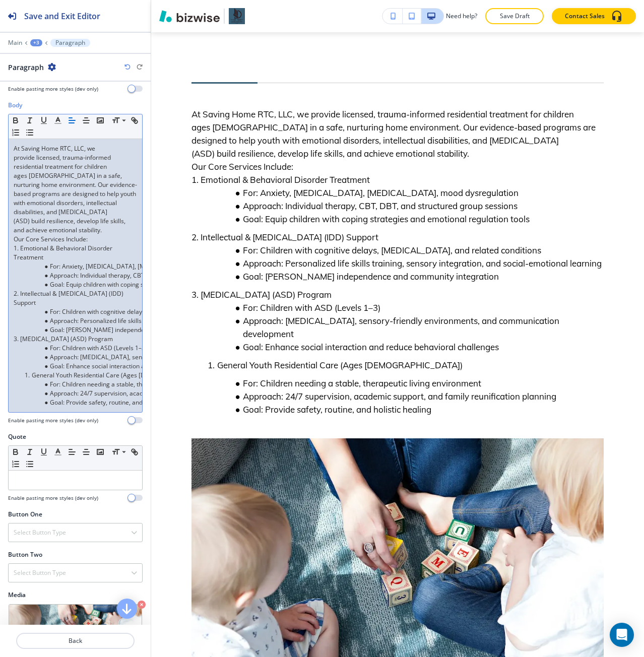 The width and height of the screenshot is (644, 657). What do you see at coordinates (461, 16) in the screenshot?
I see `h3: Need help?` at bounding box center [461, 16].